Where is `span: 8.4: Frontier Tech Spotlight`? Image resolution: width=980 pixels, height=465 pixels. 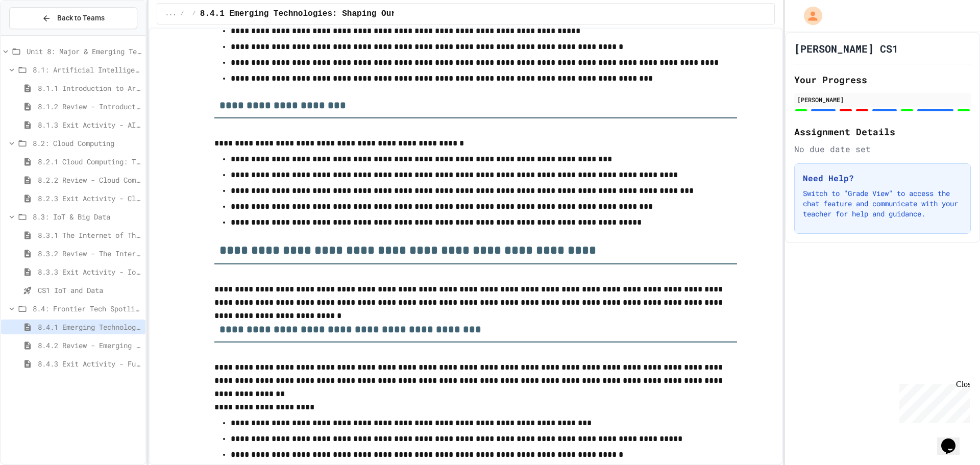
span: 8.4: Frontier Tech Spotlight is located at coordinates (87, 309).